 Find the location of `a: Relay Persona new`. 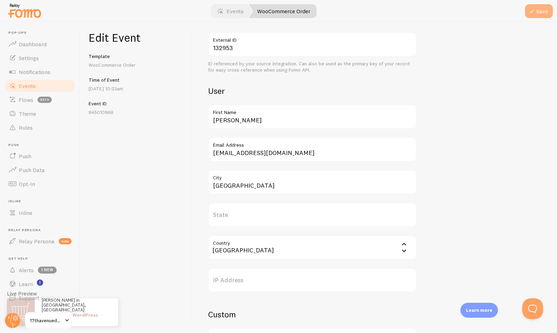

a: Relay Persona new is located at coordinates (40, 241).